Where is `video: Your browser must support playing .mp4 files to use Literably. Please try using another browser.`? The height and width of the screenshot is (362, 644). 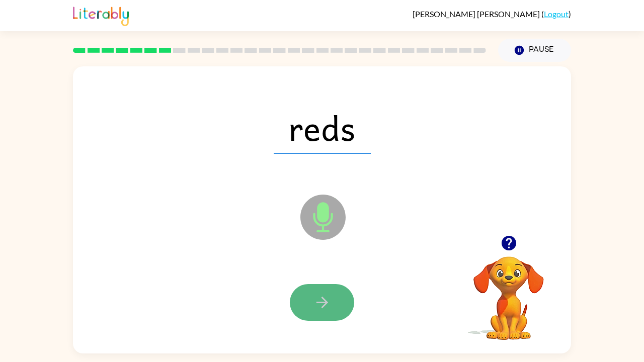
video: Your browser must support playing .mp4 files to use Literably. Please try using another browser. is located at coordinates (509, 291).